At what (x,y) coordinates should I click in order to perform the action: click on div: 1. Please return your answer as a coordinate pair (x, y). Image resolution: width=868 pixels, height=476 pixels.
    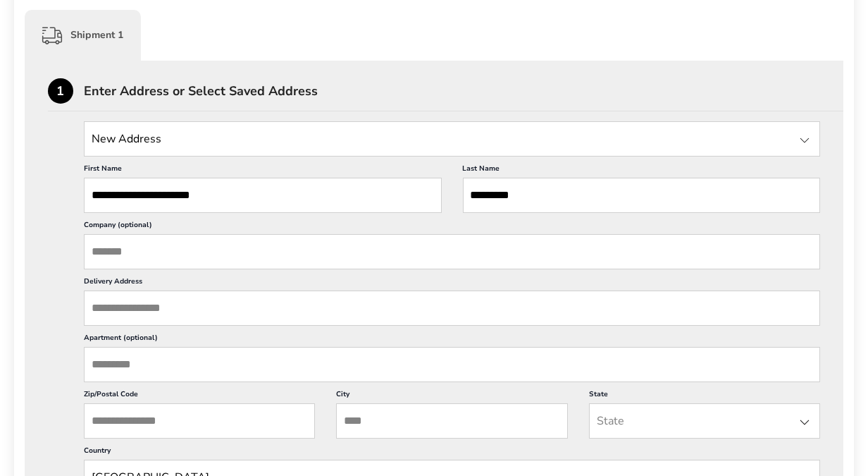
    Looking at the image, I should click on (60, 91).